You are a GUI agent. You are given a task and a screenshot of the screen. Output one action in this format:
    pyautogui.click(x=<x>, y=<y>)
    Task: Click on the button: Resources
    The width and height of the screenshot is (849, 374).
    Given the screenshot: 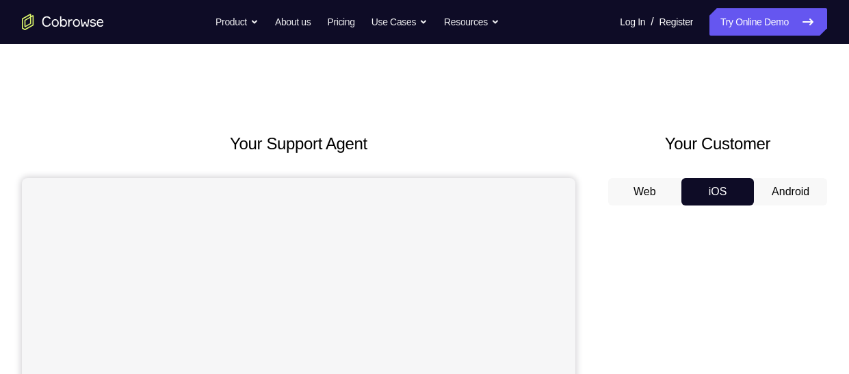 What is the action you would take?
    pyautogui.click(x=471, y=22)
    